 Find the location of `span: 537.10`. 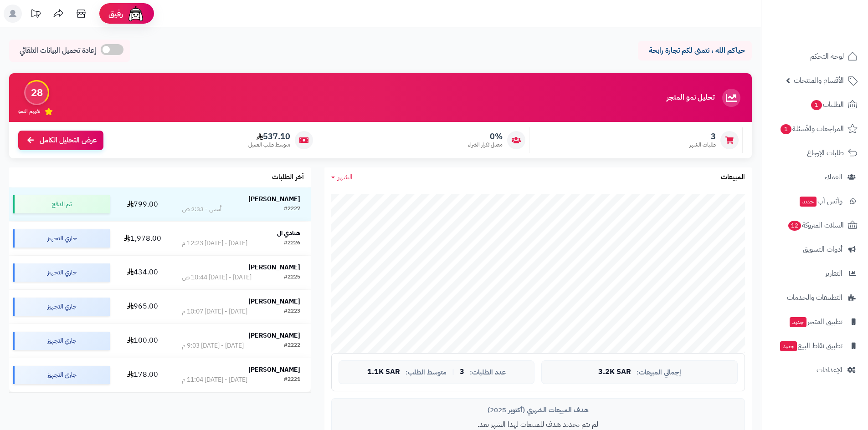

span: 537.10 is located at coordinates (270, 137).